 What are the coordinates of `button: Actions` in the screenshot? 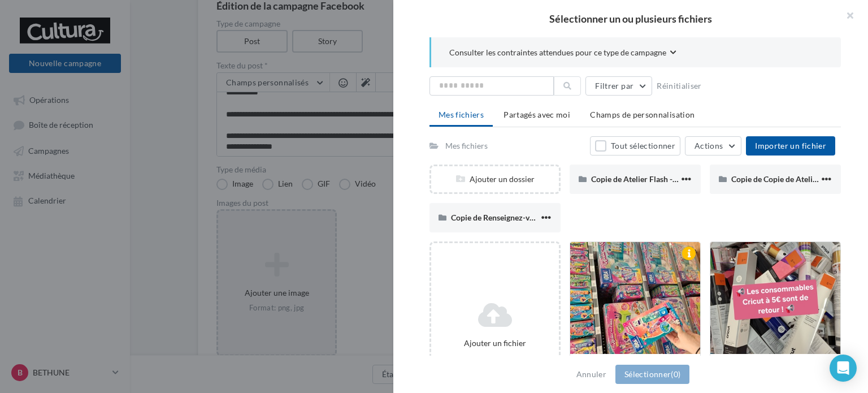 It's located at (713, 146).